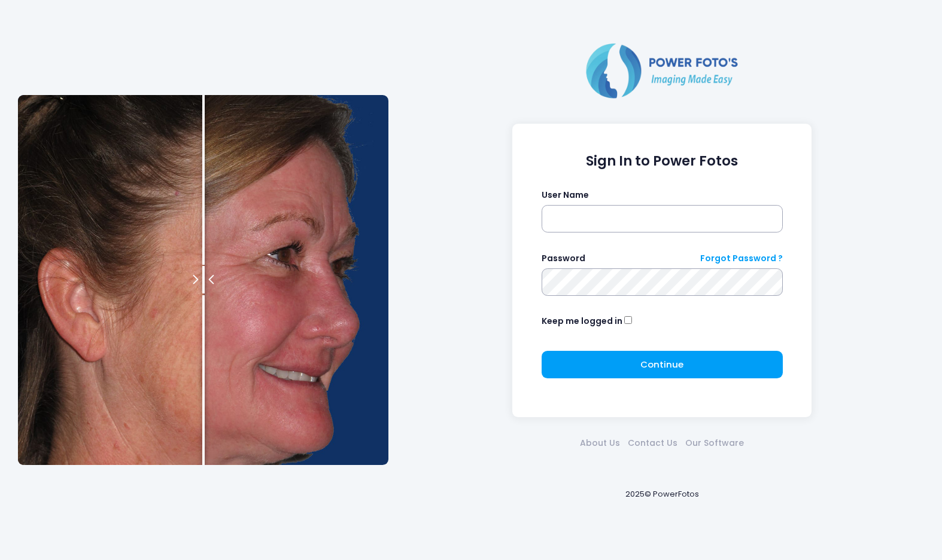  Describe the element at coordinates (741, 258) in the screenshot. I see `a: Forgot Password ?` at that location.